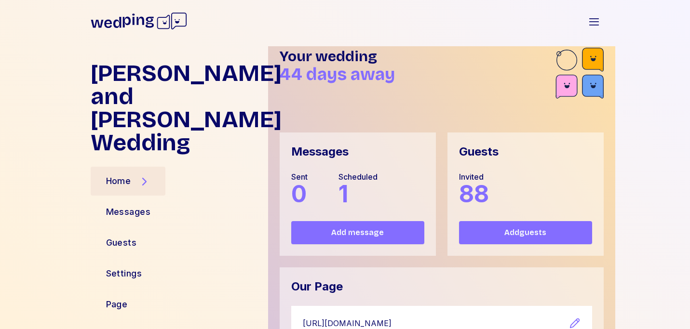 This screenshot has width=690, height=329. Describe the element at coordinates (474, 194) in the screenshot. I see `span: 88` at that location.